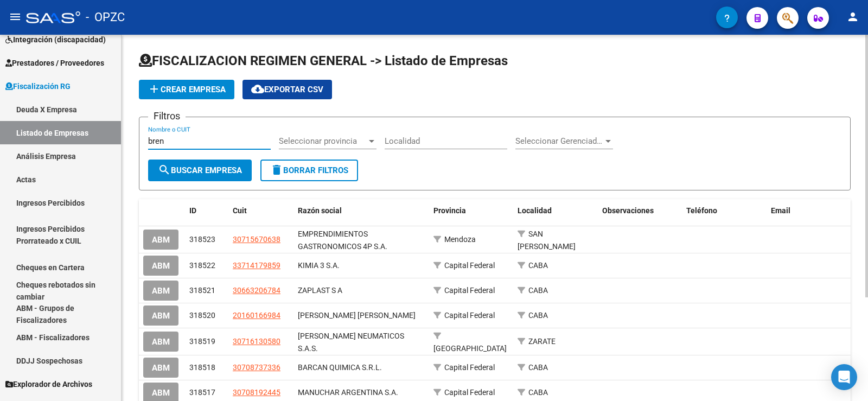 The height and width of the screenshot is (401, 868). Describe the element at coordinates (257, 392) in the screenshot. I see `span: 30708192445` at that location.